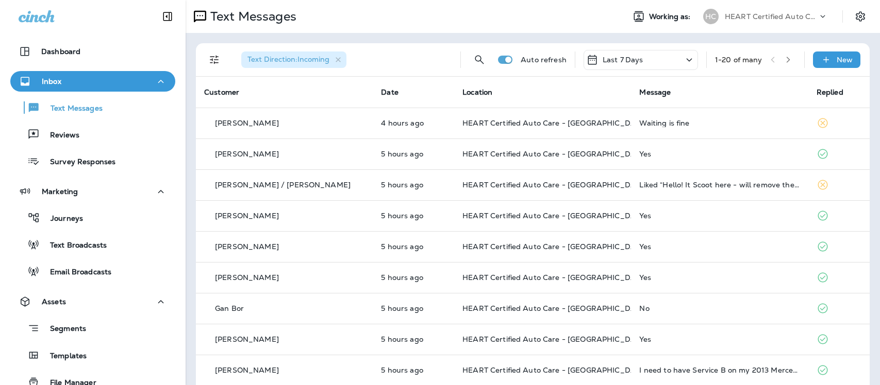  I want to click on button: Inbox, so click(93, 81).